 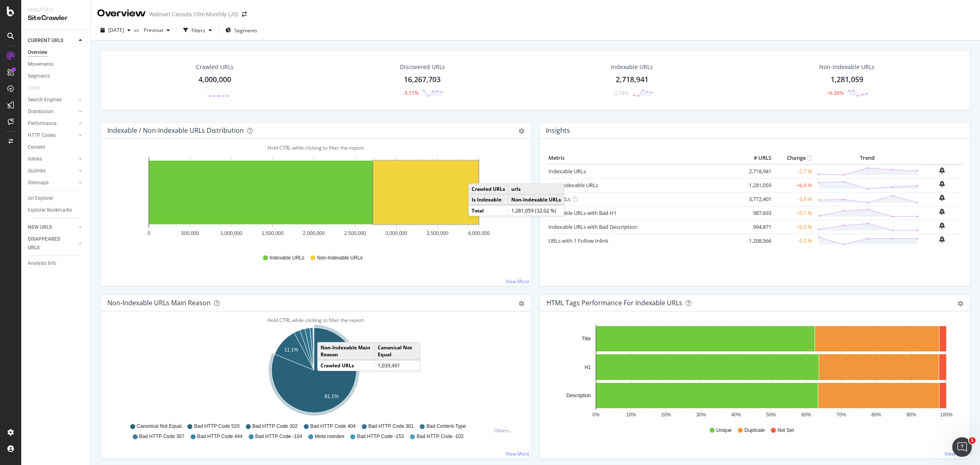 I want to click on a: Indexable URLs, so click(x=567, y=171).